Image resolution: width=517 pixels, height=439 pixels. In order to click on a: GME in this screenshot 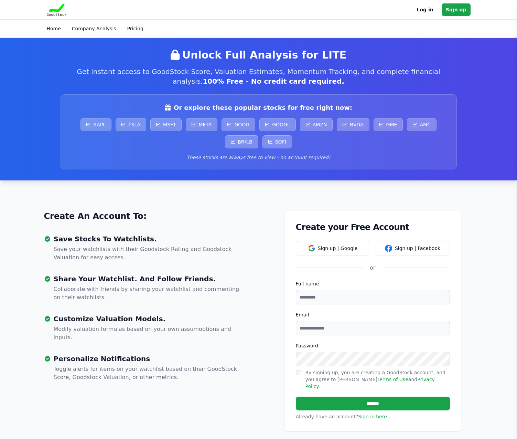, I will do `click(388, 125)`.